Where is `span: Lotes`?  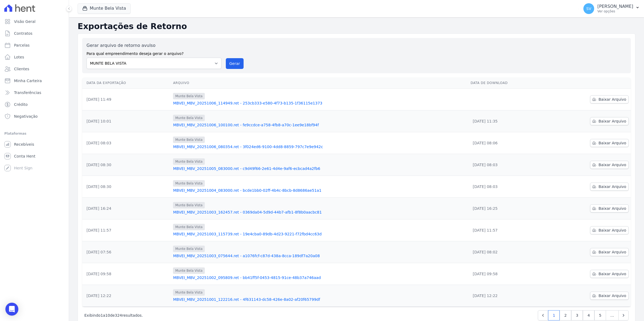 span: Lotes is located at coordinates (19, 57).